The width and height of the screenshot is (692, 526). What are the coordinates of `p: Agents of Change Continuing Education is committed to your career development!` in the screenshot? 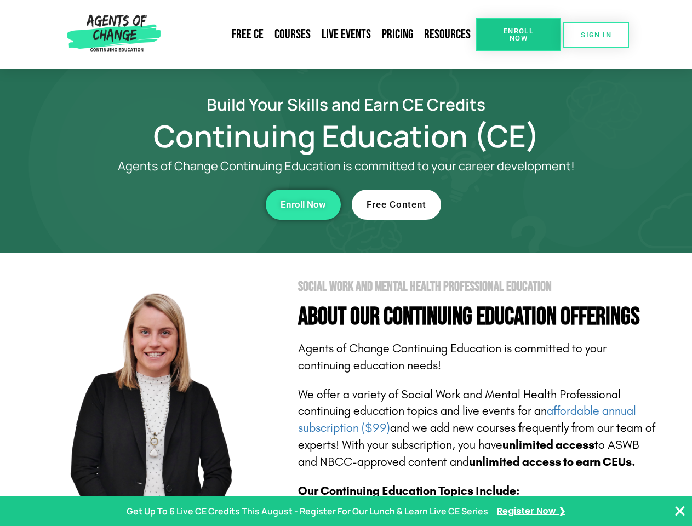 It's located at (346, 166).